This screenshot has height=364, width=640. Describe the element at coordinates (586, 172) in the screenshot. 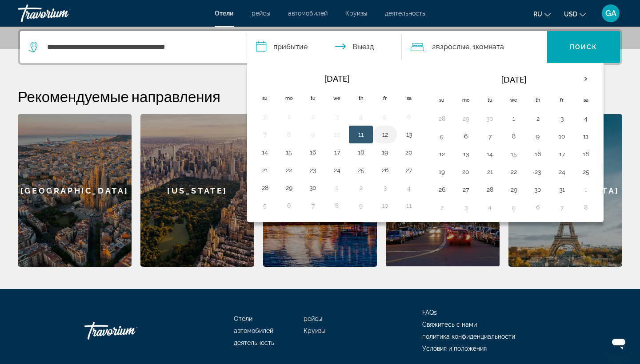

I see `button: Day 25` at that location.